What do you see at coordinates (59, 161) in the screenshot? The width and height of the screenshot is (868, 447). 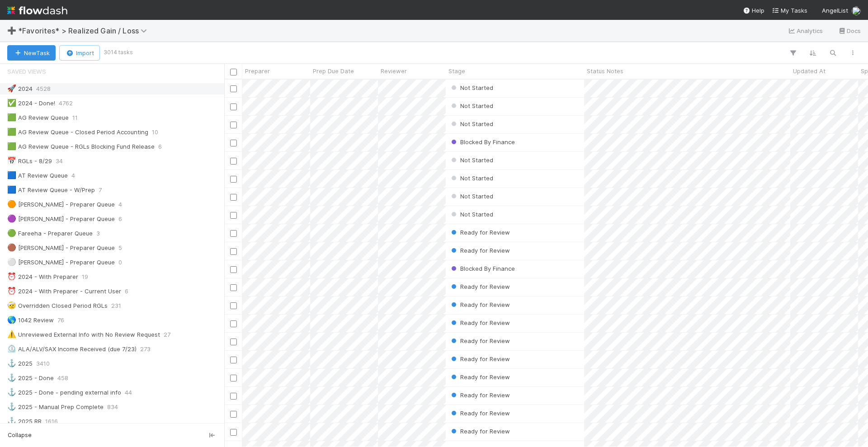 I see `span: 34` at bounding box center [59, 161].